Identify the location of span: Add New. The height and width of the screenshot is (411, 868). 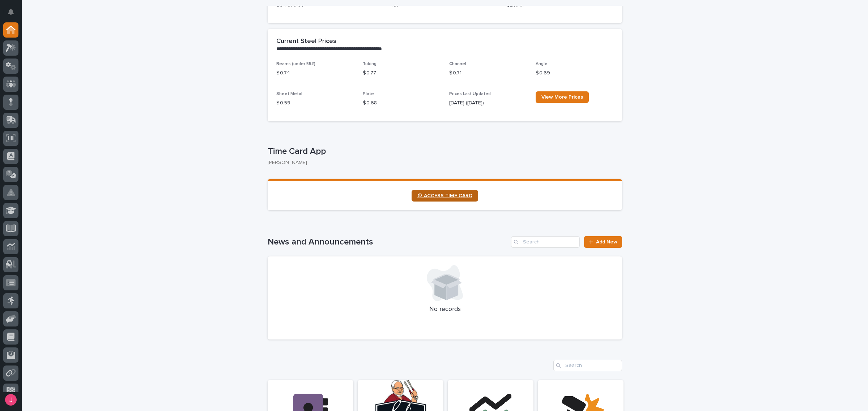
(607, 242).